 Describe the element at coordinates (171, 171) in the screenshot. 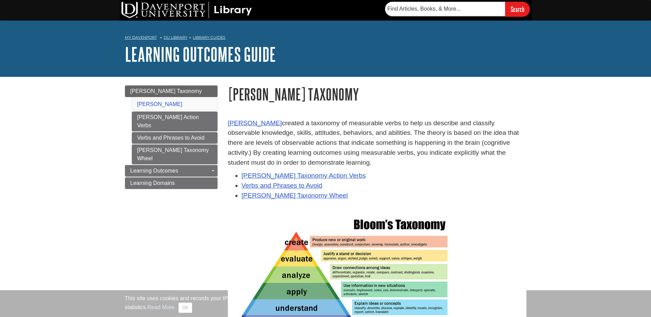

I see `a: Learning Outcomes` at that location.